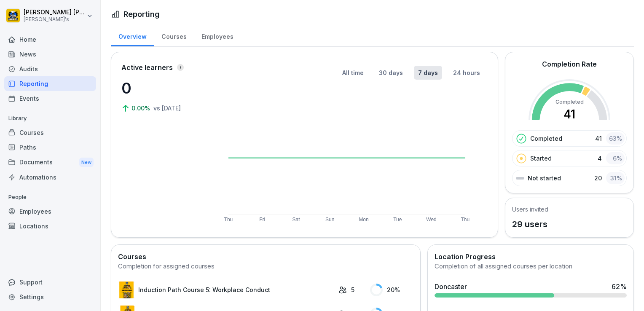 This screenshot has width=644, height=311. Describe the element at coordinates (600, 158) in the screenshot. I see `p: 4` at that location.